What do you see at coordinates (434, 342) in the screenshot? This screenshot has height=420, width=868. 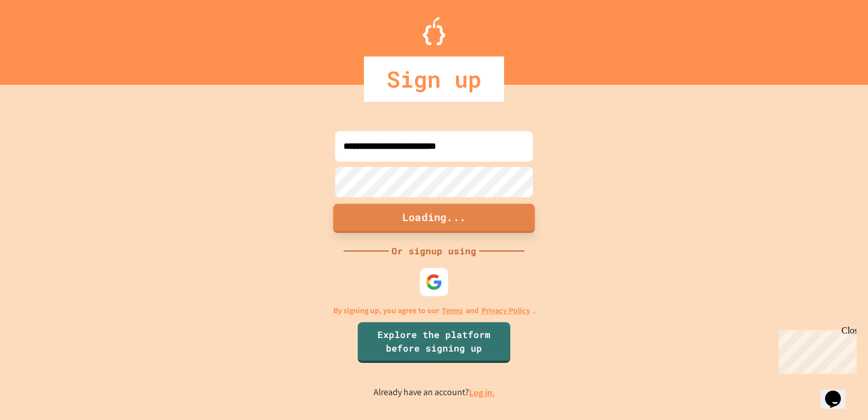 I see `a: Explore the platform before signing up` at bounding box center [434, 342].